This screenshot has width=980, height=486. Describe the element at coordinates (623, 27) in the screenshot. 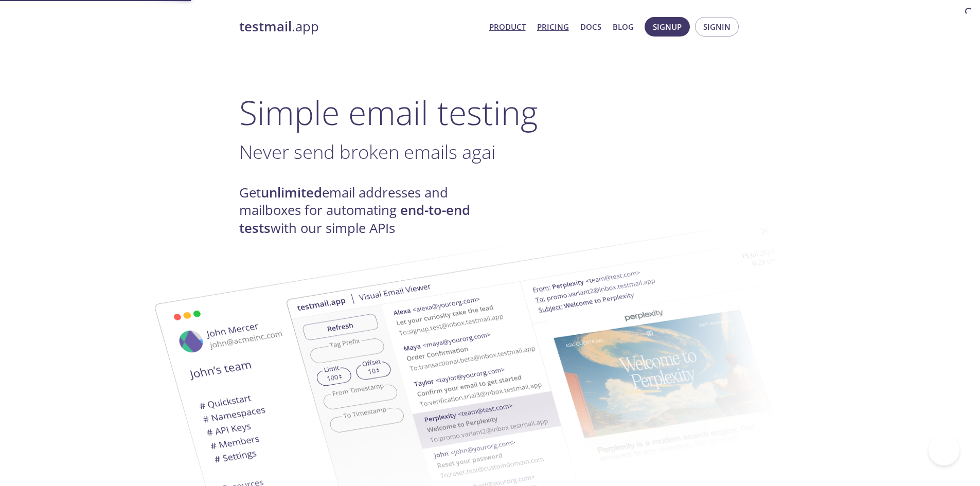

I see `a: Blog` at that location.